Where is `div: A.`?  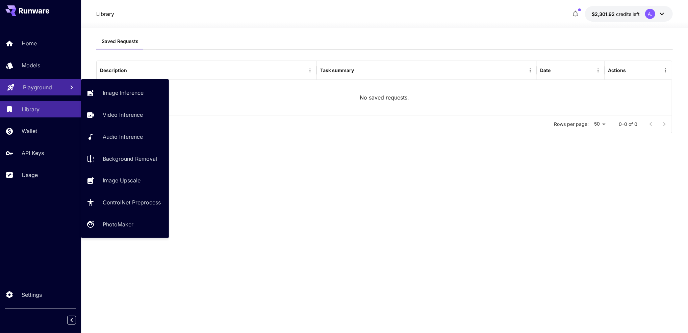
div: A. is located at coordinates (651, 14).